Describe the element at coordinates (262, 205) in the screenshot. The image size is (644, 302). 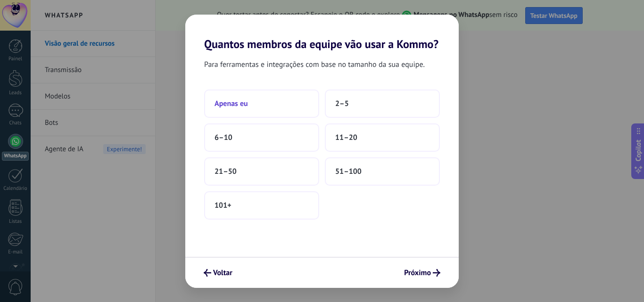
I see `button: 101+` at that location.